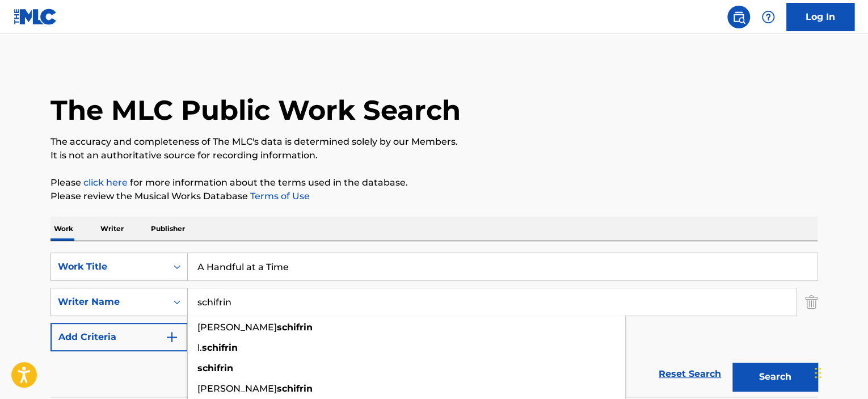 The width and height of the screenshot is (868, 399). Describe the element at coordinates (820, 17) in the screenshot. I see `a: Log In` at that location.